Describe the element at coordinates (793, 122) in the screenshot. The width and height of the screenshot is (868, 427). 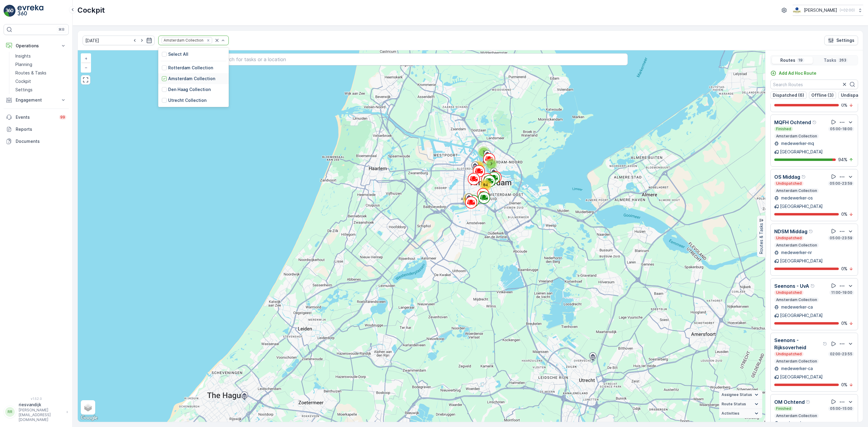
I see `p: MQFH Ochtend` at that location.